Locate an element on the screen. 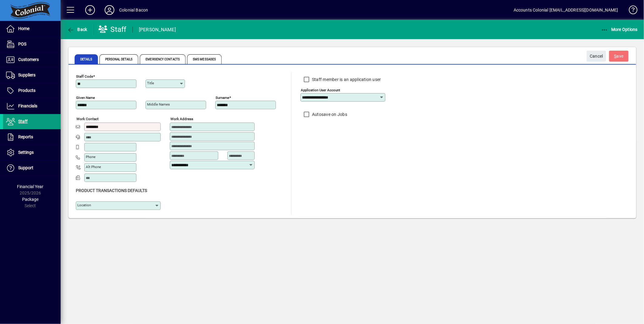  app-page-header-button: Back is located at coordinates (77, 29).